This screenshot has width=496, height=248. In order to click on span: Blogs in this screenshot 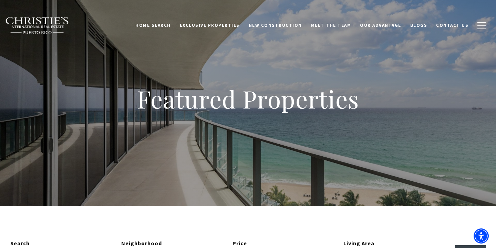, I will do `click(418, 25)`.